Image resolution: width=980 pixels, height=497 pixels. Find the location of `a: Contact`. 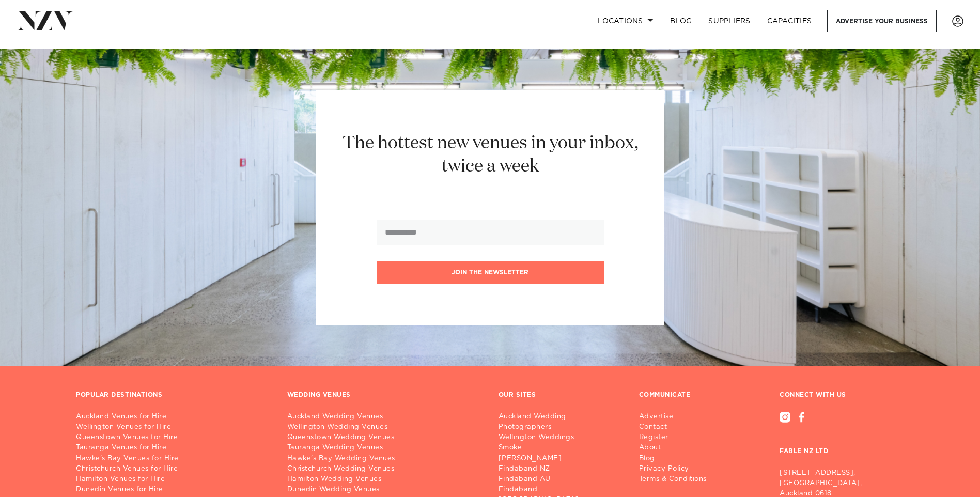

a: Contact is located at coordinates (676, 427).